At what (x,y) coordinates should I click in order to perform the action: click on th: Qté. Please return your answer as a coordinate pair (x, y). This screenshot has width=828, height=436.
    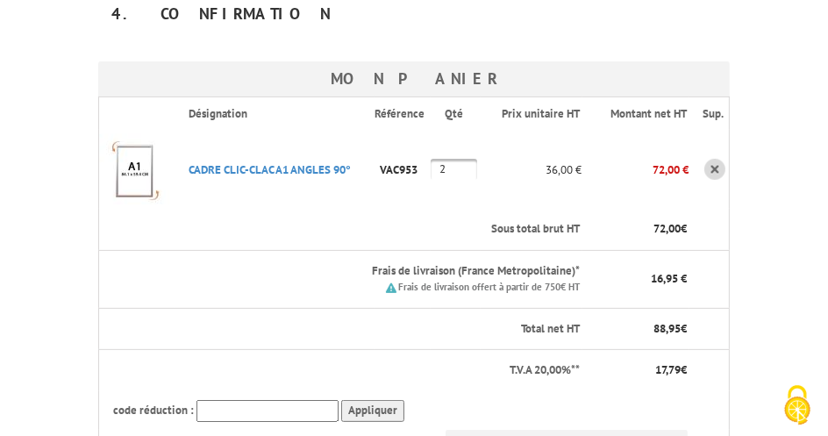
    Looking at the image, I should click on (455, 113).